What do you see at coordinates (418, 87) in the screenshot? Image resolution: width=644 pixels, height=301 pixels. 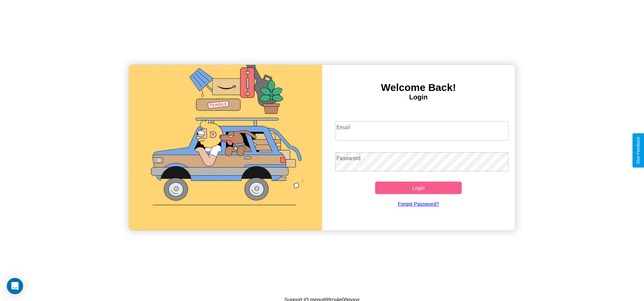 I see `h3: Welcome Back!` at bounding box center [418, 87].